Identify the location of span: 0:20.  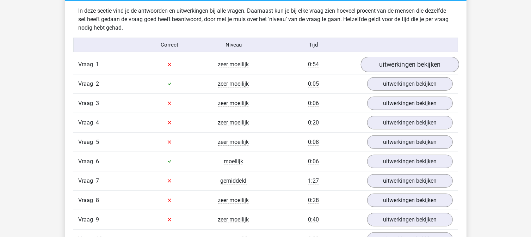
(314, 123).